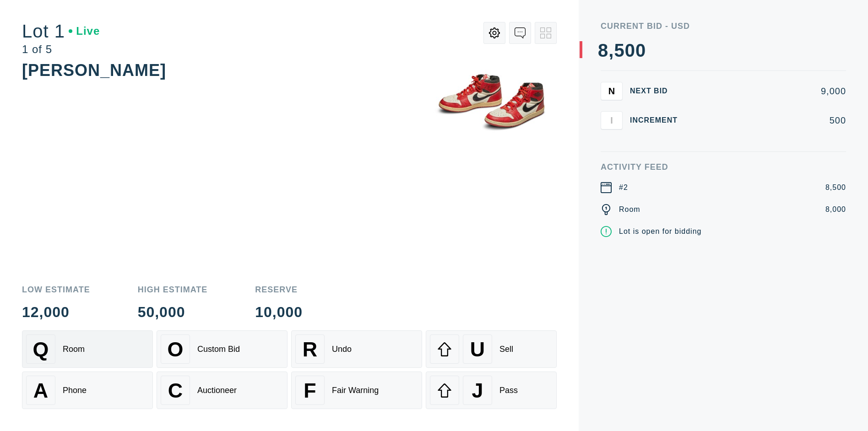  What do you see at coordinates (56, 312) in the screenshot?
I see `div: 12,000` at bounding box center [56, 312].